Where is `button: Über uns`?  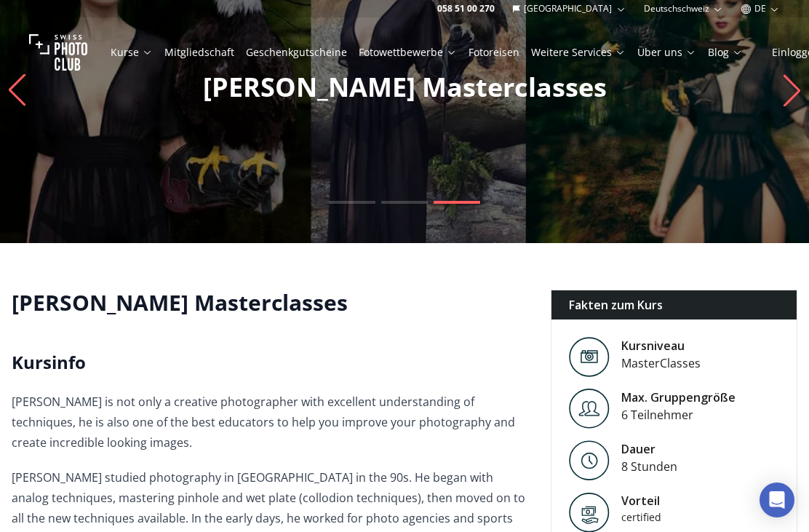
button: Über uns is located at coordinates (667, 52).